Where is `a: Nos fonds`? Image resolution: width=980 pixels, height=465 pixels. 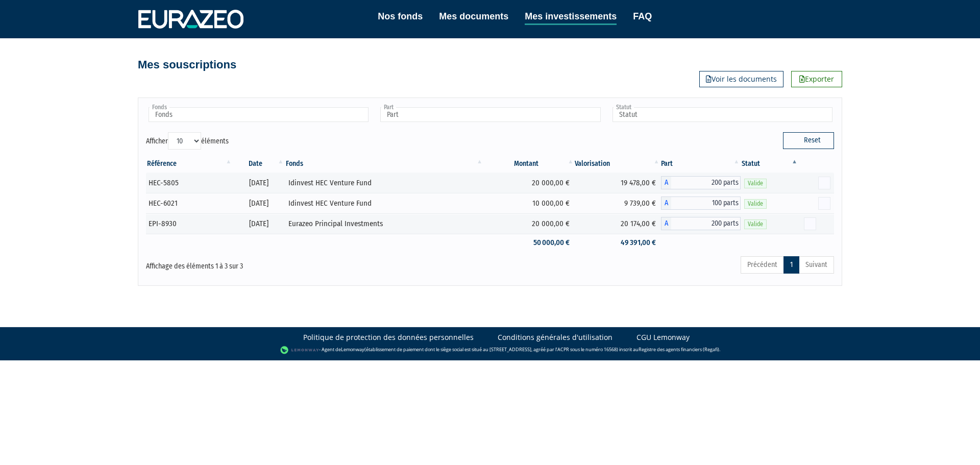
a: Nos fonds is located at coordinates (400, 17).